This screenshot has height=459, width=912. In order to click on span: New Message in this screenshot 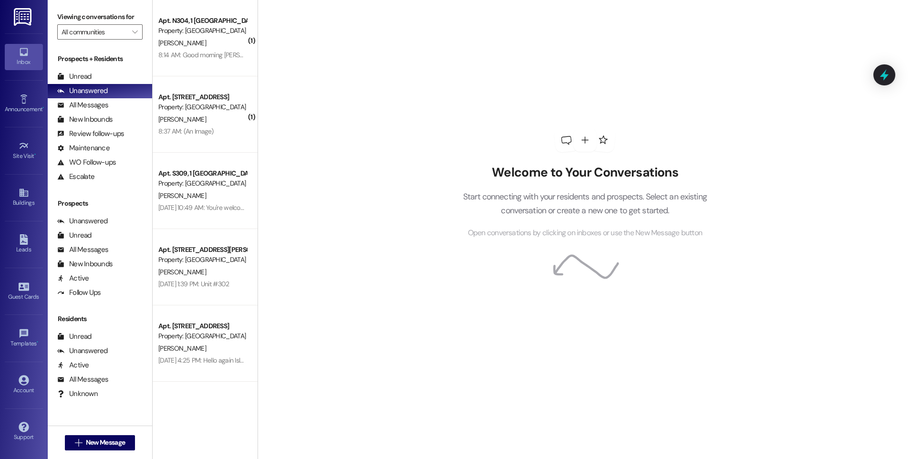, I will do `click(105, 442)`.